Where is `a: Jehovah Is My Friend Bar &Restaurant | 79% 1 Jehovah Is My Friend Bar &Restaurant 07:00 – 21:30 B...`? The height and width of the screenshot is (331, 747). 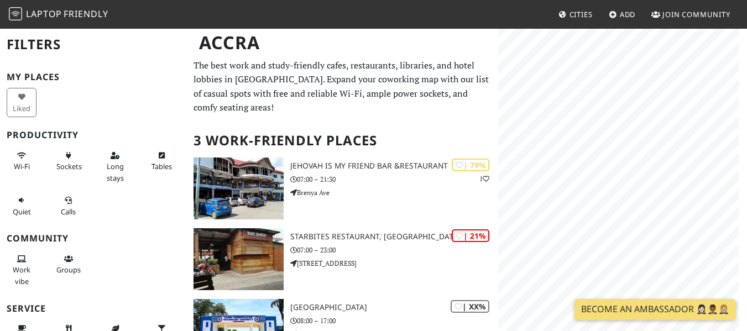 a: Jehovah Is My Friend Bar &Restaurant | 79% 1 Jehovah Is My Friend Bar &Restaurant 07:00 – 21:30 B... is located at coordinates (342, 188).